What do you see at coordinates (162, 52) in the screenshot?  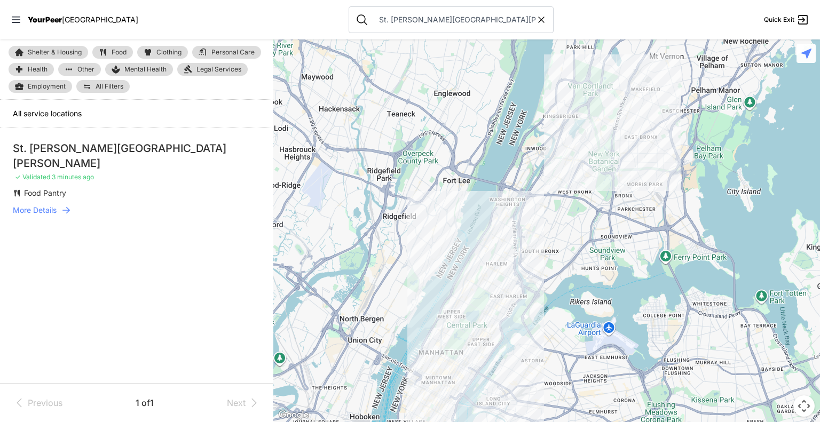 I see `a: Clothing` at bounding box center [162, 52].